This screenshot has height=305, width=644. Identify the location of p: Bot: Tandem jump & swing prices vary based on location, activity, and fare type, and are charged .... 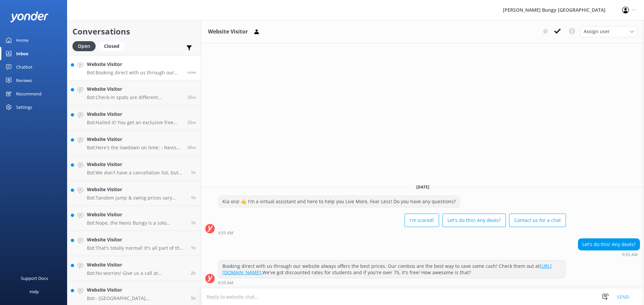
(136, 198).